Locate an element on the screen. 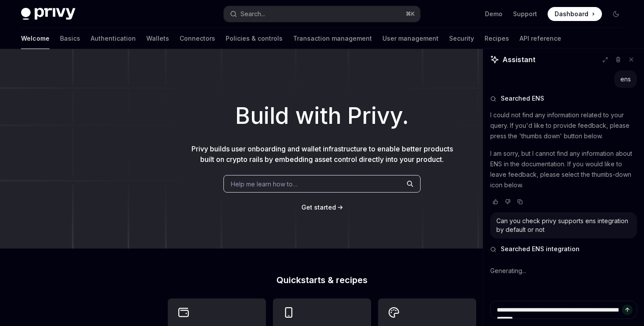  img: dark logo is located at coordinates (48, 14).